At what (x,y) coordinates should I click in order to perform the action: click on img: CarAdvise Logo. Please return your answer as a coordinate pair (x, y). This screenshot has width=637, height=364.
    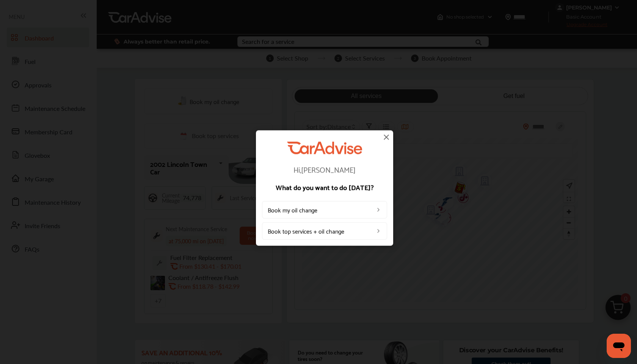
    Looking at the image, I should click on (324, 148).